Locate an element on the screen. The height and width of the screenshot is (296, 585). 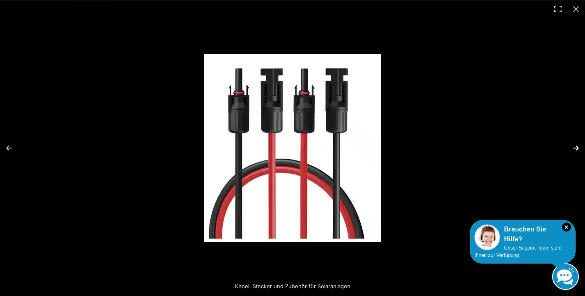
img: Kabel, Stecker und Zubehör für Solaranlagen is located at coordinates (293, 148).